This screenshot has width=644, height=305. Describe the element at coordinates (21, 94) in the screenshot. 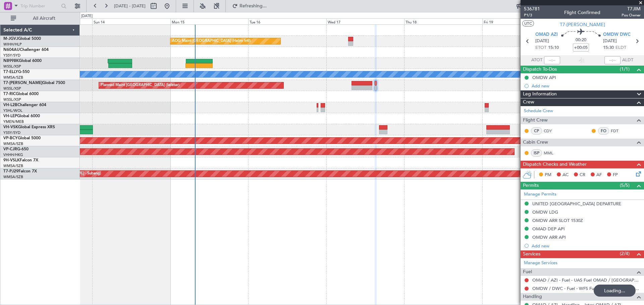

I see `a: T7-RICGlobal 6000` at that location.